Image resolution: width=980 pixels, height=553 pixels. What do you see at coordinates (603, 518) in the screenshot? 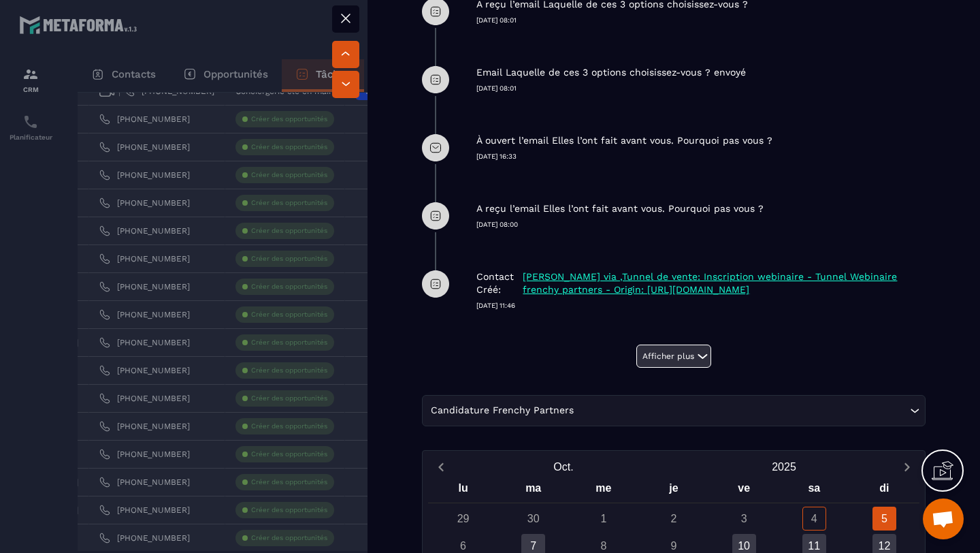
I see `div: 1` at bounding box center [603, 518].